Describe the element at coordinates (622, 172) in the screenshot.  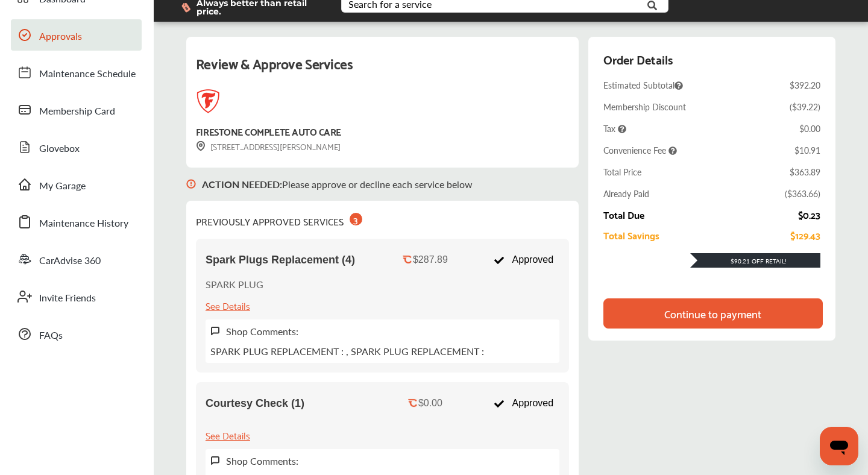
I see `div: Total Price` at that location.